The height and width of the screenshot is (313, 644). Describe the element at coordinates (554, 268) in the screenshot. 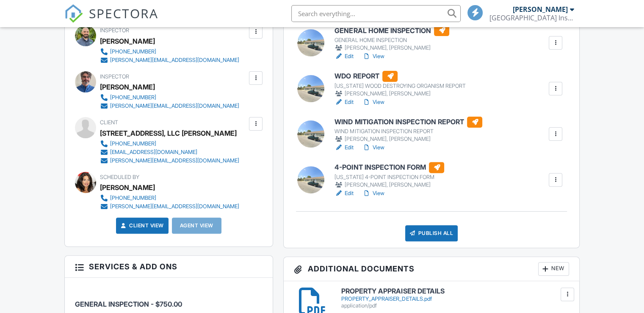

I see `div: New` at that location.